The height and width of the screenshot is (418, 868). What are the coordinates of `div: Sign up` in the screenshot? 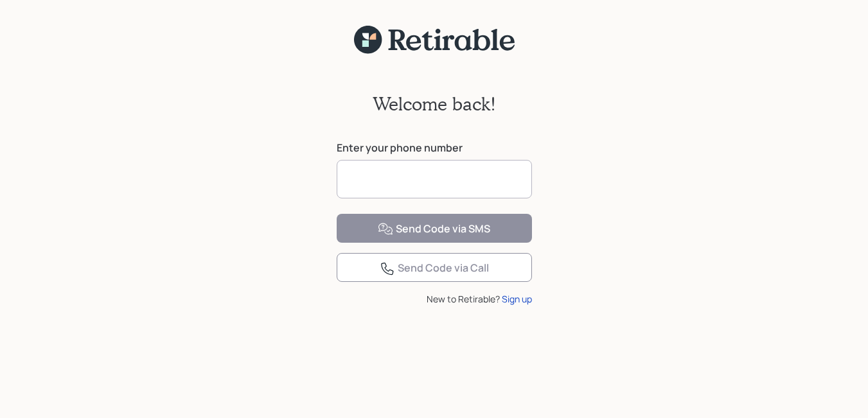 It's located at (516, 299).